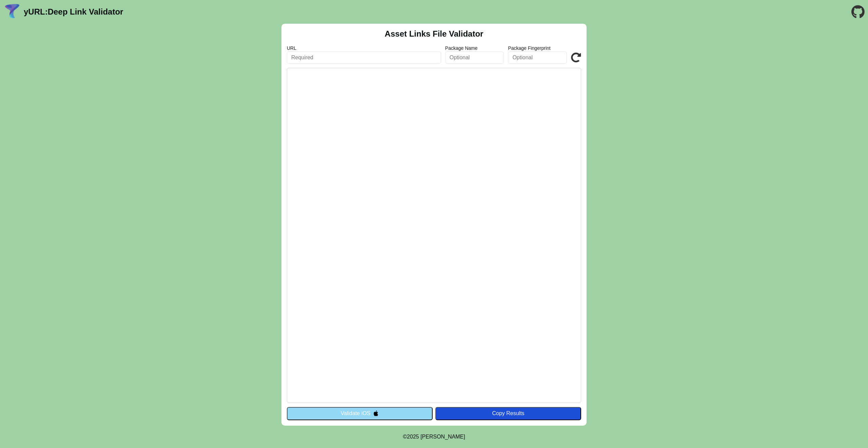 The image size is (868, 448). What do you see at coordinates (12, 12) in the screenshot?
I see `img: yURL Logo` at bounding box center [12, 12].